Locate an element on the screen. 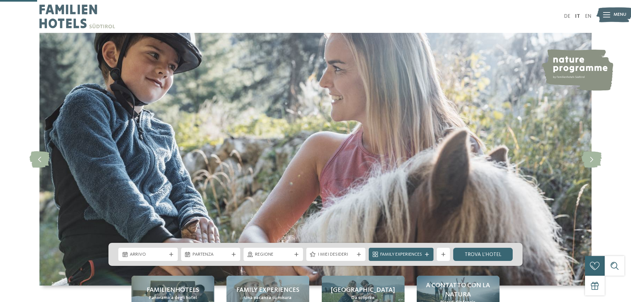 The image size is (631, 302). span: Da scoprire is located at coordinates (363, 298).